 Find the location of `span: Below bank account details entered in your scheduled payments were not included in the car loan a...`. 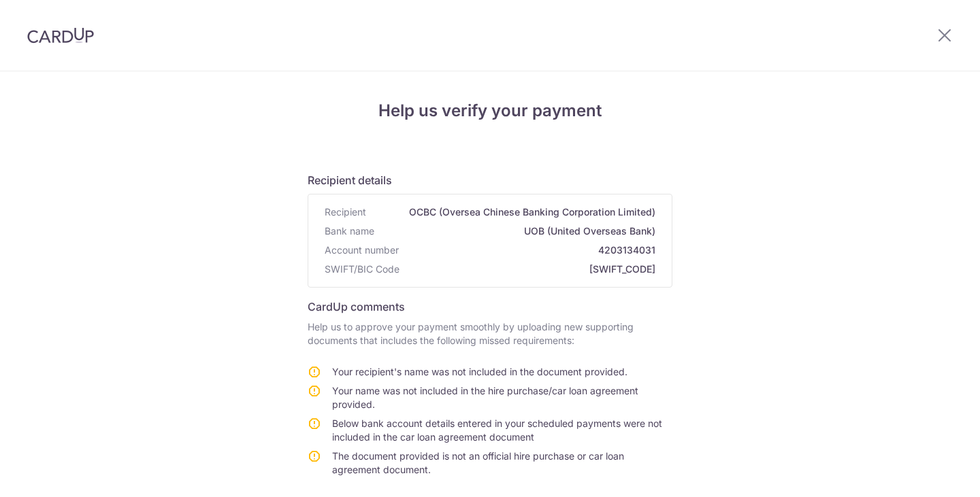

span: Below bank account details entered in your scheduled payments were not included in the car loan a... is located at coordinates (496, 430).